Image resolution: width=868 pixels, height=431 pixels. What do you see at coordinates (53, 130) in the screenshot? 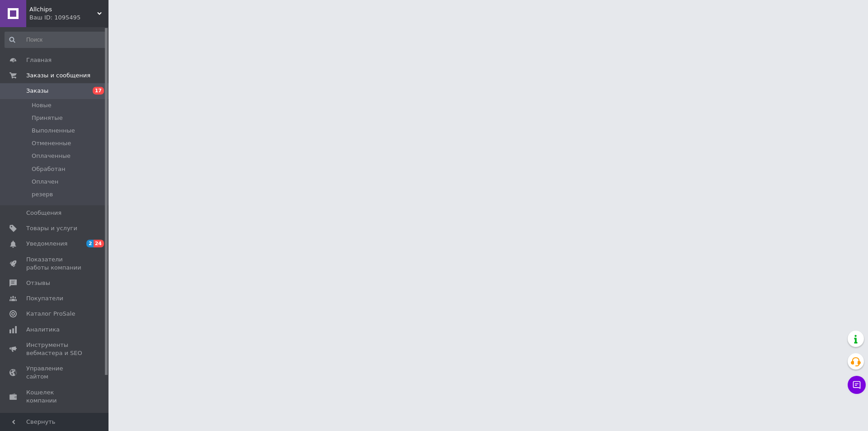
I see `span: Выполненные` at bounding box center [53, 130].